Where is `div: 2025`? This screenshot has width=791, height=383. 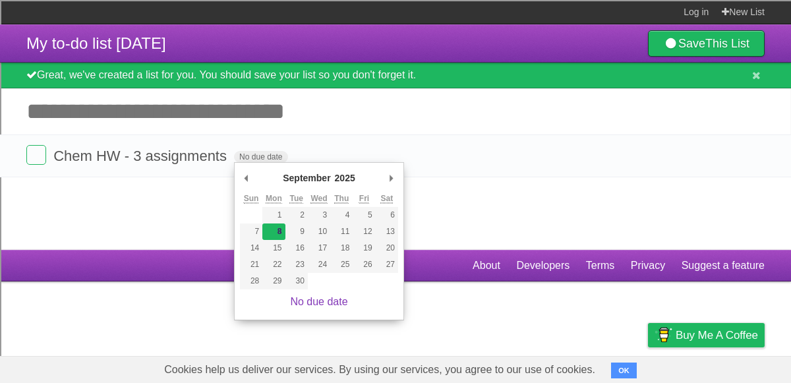
div: 2025 is located at coordinates (345, 178).